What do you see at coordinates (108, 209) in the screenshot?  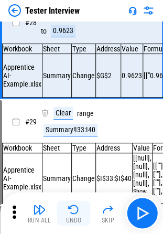 I see `img: Skip` at bounding box center [108, 209].